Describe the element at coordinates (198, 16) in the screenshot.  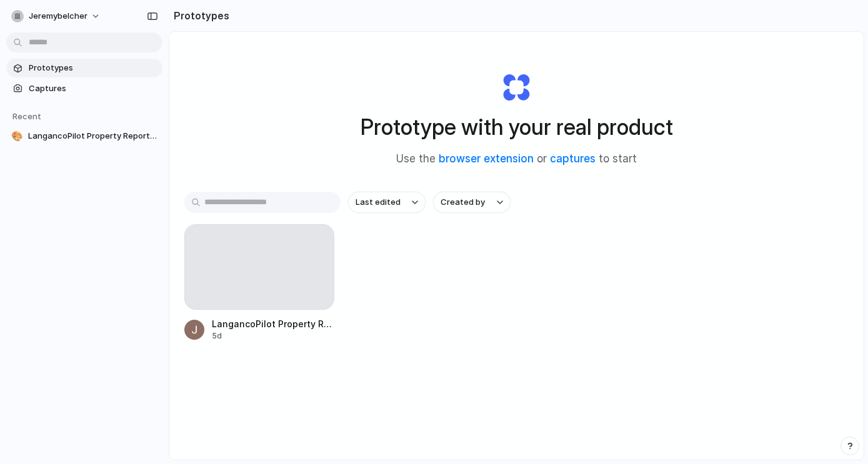
I see `h2: Prototypes` at that location.